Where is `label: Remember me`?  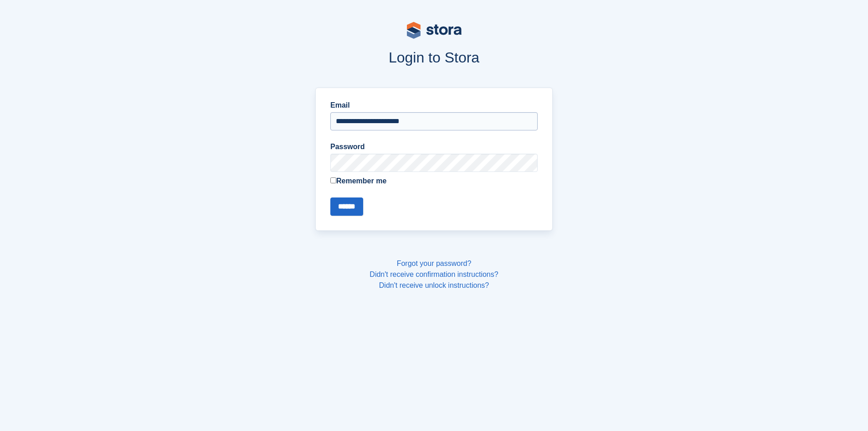 label: Remember me is located at coordinates (434, 181).